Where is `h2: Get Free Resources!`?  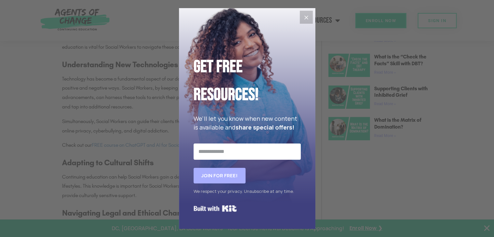
h2: Get Free Resources! is located at coordinates (247, 81).